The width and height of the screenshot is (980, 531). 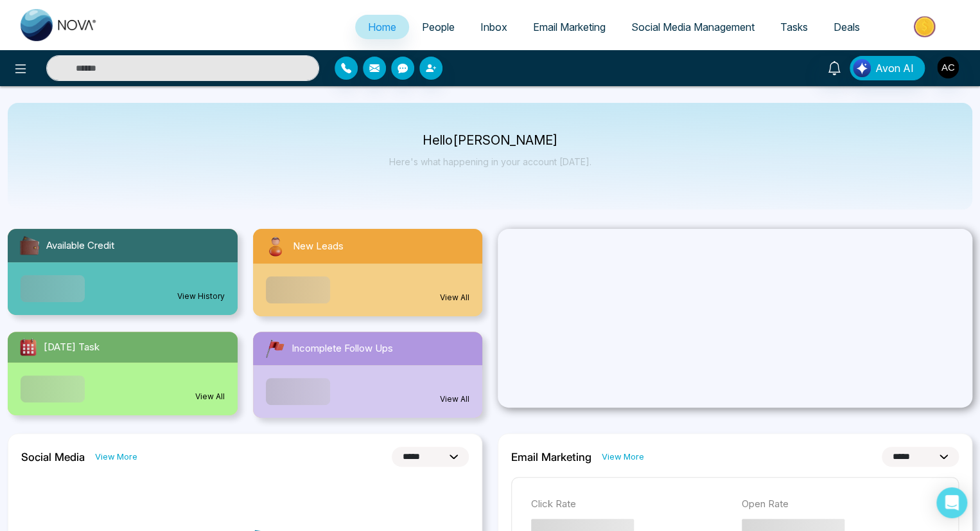 What do you see at coordinates (53, 457) in the screenshot?
I see `h2: Social Media` at bounding box center [53, 457].